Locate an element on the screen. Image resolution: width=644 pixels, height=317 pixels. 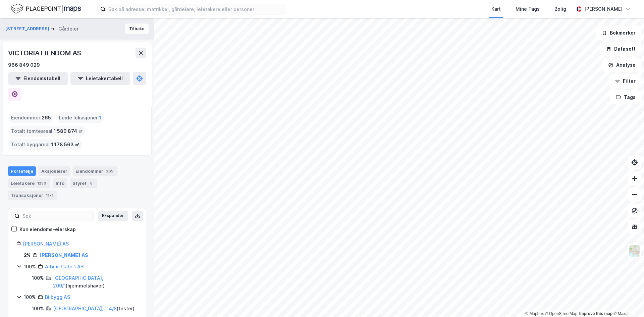
div: Kart is located at coordinates (496, 9).